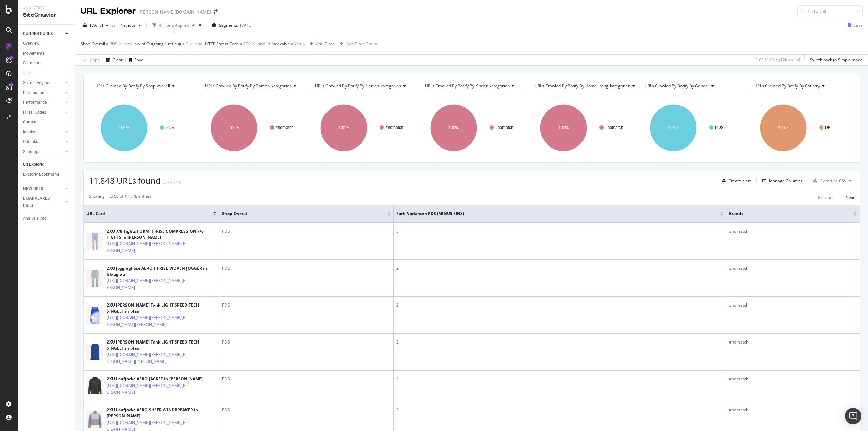 This screenshot has width=868, height=431. What do you see at coordinates (93, 43) in the screenshot?
I see `span: Shop-Overall` at bounding box center [93, 43].